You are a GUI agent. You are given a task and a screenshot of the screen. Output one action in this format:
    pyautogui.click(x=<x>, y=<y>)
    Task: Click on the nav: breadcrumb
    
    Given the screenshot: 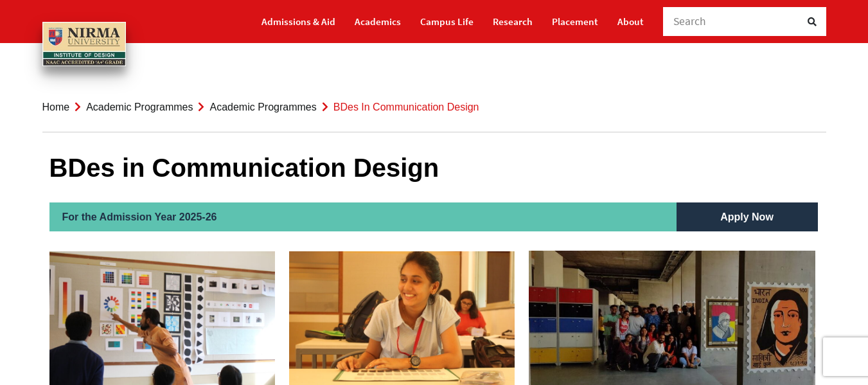 What is the action you would take?
    pyautogui.click(x=434, y=107)
    